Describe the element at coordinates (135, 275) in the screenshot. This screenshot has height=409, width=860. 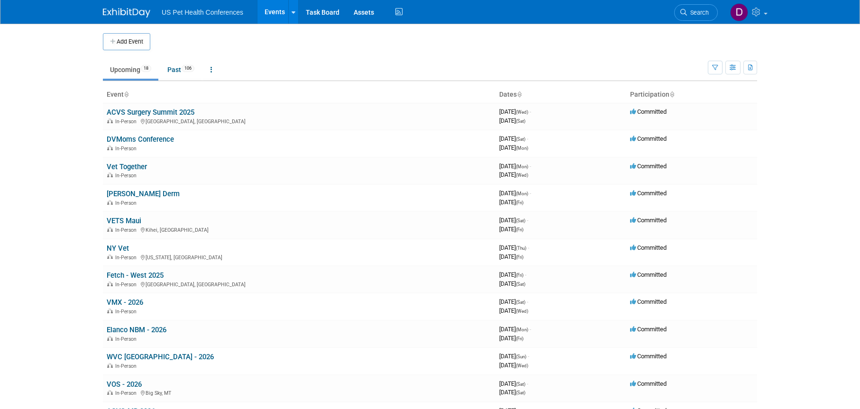
I see `a: Fetch - West 2025` at that location.